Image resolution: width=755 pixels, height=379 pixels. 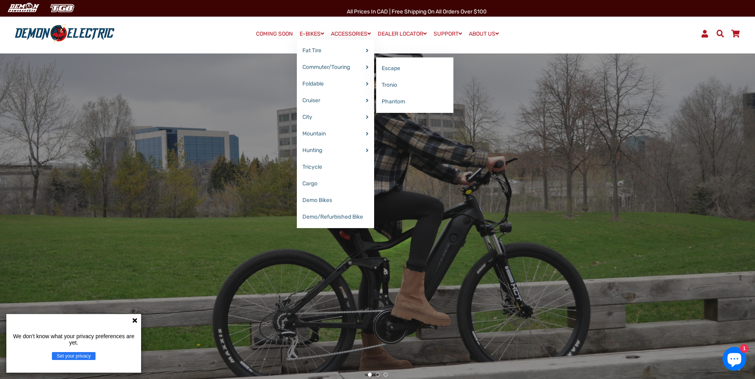 I want to click on button: 3 of 3, so click(x=386, y=375).